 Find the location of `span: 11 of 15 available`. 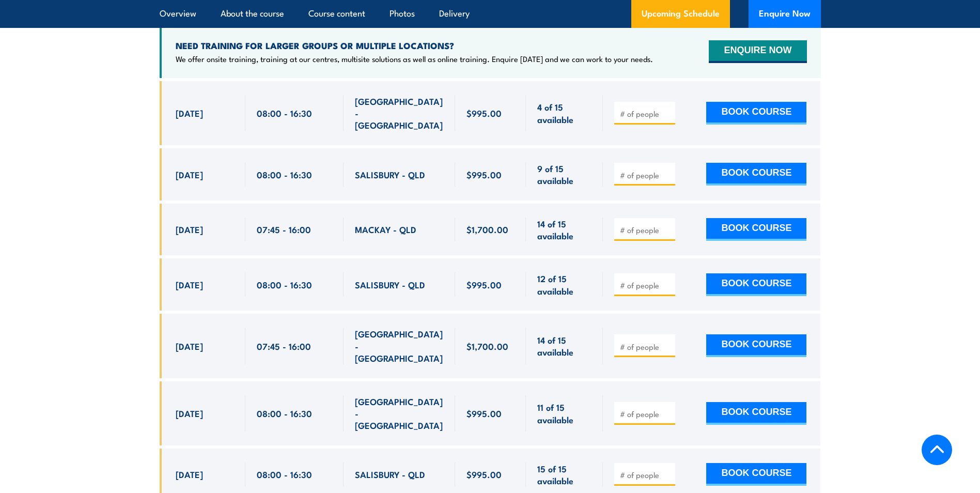

span: 11 of 15 available is located at coordinates (564, 413).